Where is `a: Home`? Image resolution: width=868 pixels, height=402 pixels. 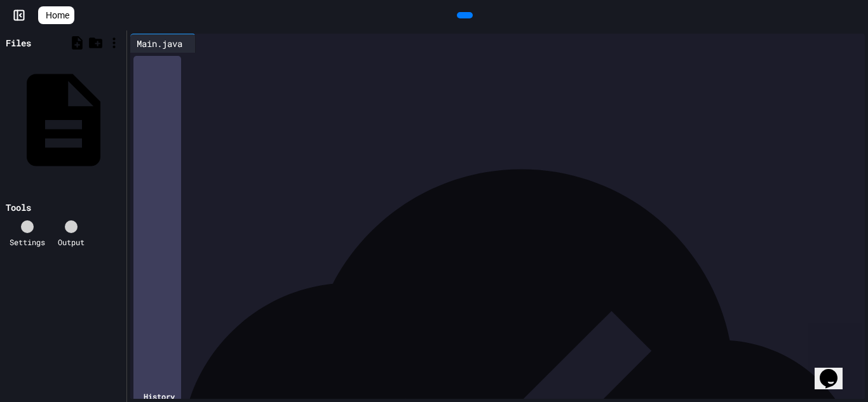
a: Home is located at coordinates (56, 16).